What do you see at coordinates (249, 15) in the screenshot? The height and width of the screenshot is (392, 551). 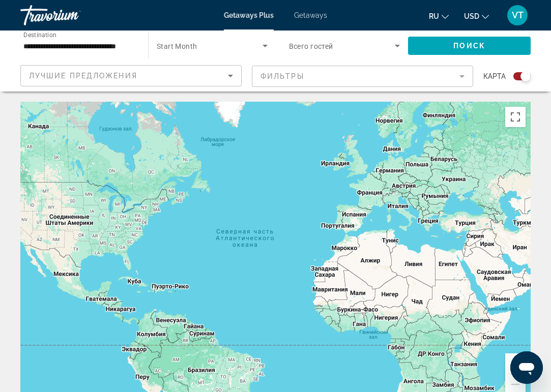 I see `span: Getaways Plus` at bounding box center [249, 15].